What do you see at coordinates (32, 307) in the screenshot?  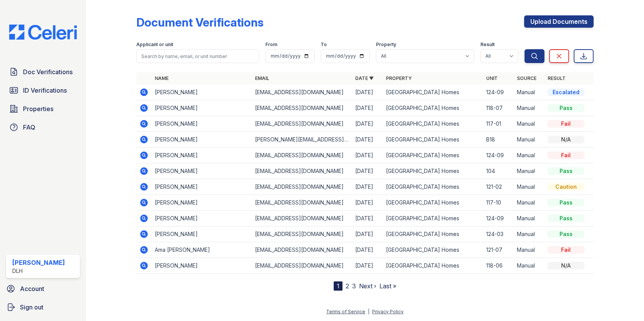 I see `span: Sign out` at bounding box center [32, 307].